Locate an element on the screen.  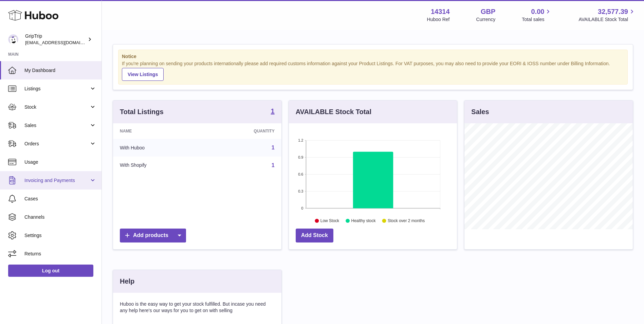
div: If you're planning on sending your products internationally please add required customs informati... is located at coordinates (373, 71).